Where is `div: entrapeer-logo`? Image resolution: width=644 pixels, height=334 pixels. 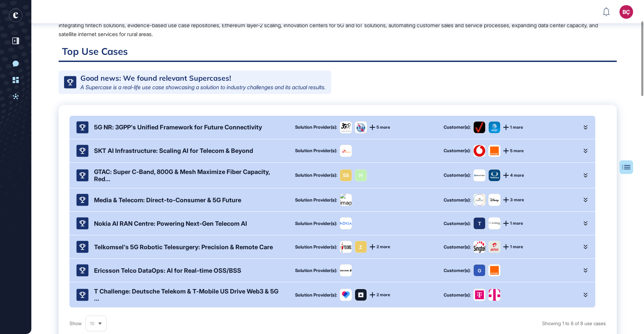 div: entrapeer-logo is located at coordinates (16, 15).